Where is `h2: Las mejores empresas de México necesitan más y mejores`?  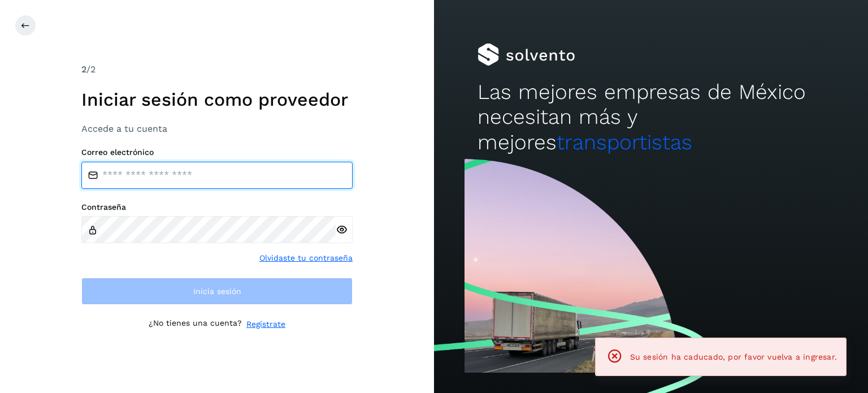
h2: Las mejores empresas de México necesitan más y mejores is located at coordinates (651, 117).